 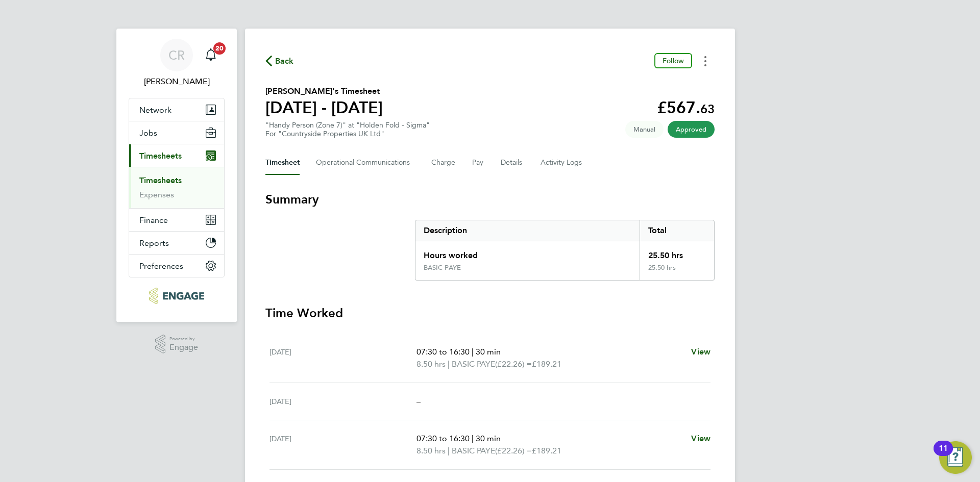 I want to click on h3: Time Worked, so click(x=490, y=313).